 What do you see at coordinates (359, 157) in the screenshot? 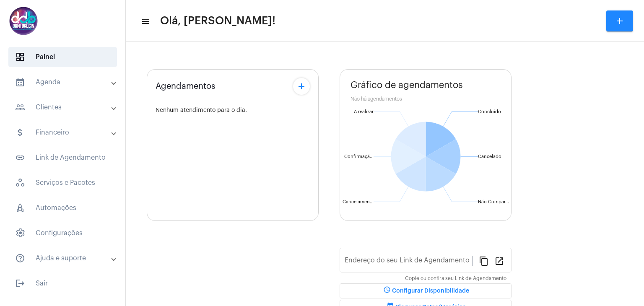
I see `text: Confirmaçã...` at bounding box center [359, 157].